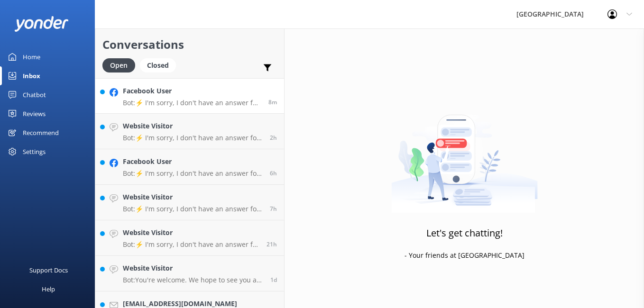  I want to click on span: Sep 04 2025 09:07am (UTC +12:00) Pacific/Auckland, so click(273, 208).